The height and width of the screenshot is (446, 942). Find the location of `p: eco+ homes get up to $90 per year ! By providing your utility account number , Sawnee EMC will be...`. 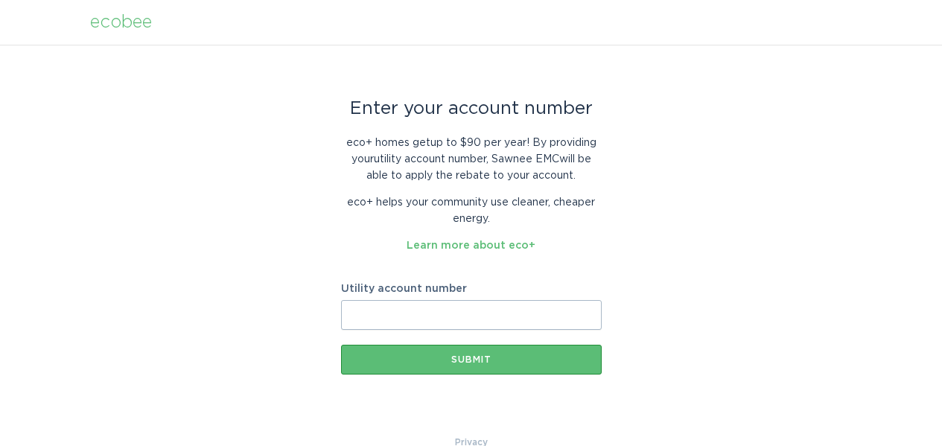

p: eco+ homes get up to $90 per year ! By providing your utility account number , Sawnee EMC will be... is located at coordinates (472, 159).